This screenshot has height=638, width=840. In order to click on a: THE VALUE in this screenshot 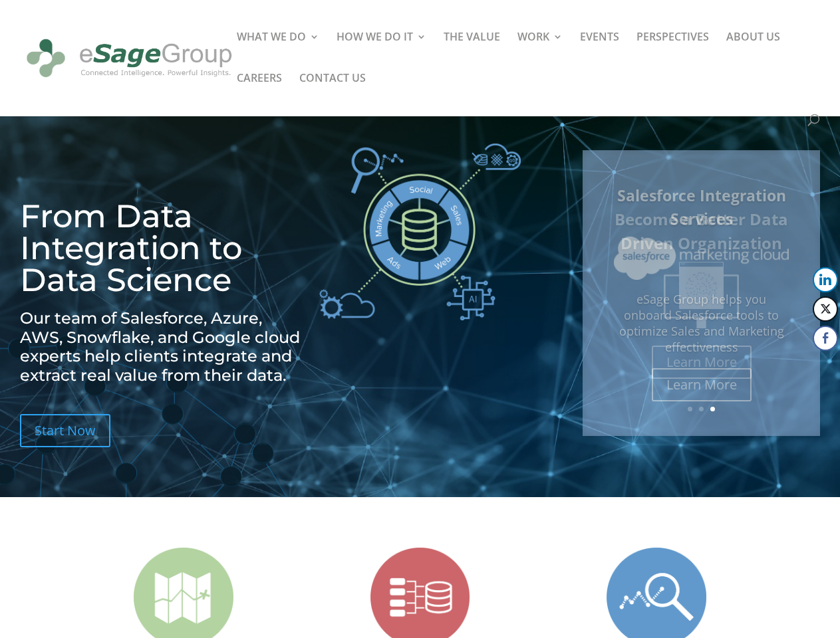, I will do `click(472, 53)`.